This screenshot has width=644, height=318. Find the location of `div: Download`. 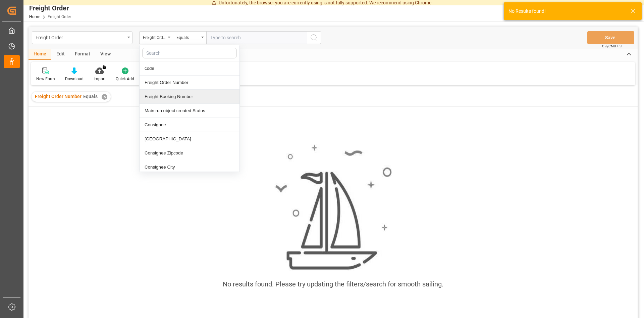

div: Download is located at coordinates (74, 79).